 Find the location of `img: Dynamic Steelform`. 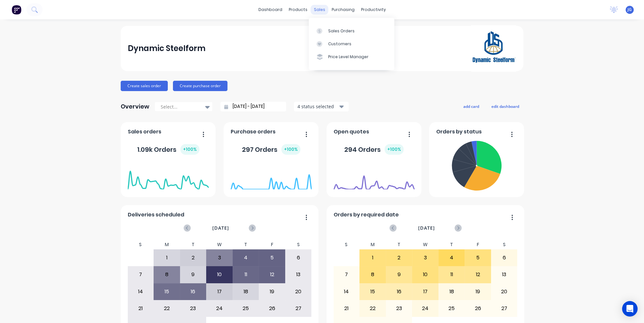

img: Dynamic Steelform is located at coordinates (494, 48).